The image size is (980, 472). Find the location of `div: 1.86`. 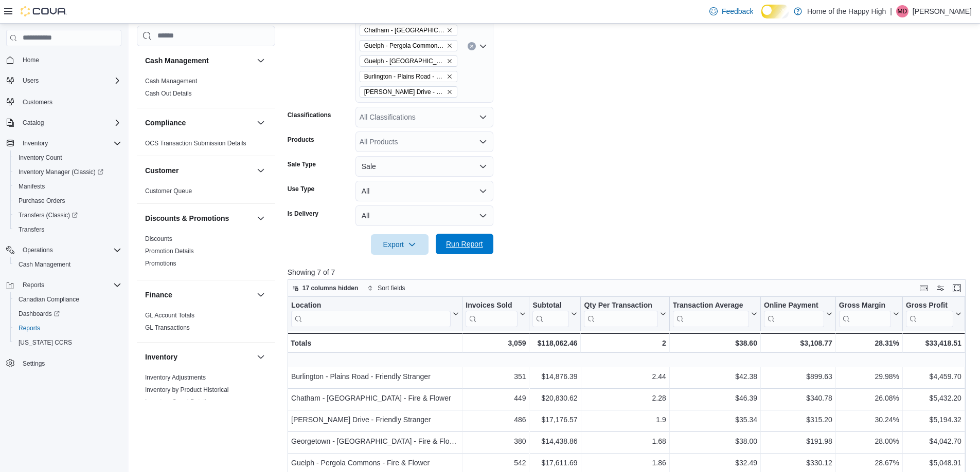

div: 1.86 is located at coordinates (625, 463).